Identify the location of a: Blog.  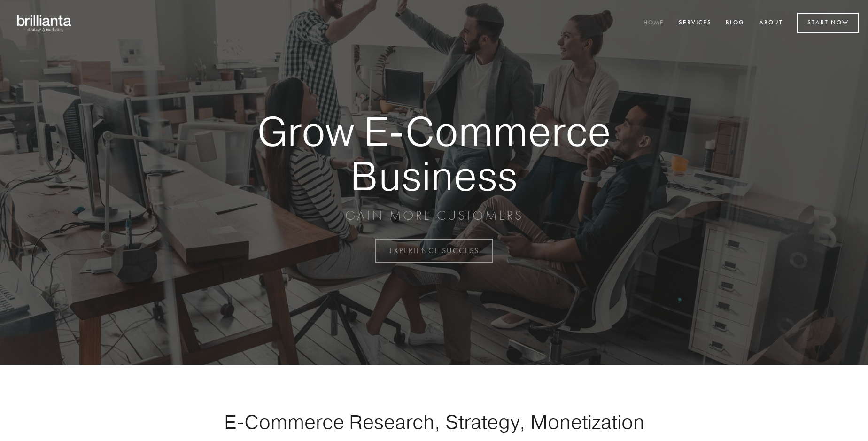
(736, 23).